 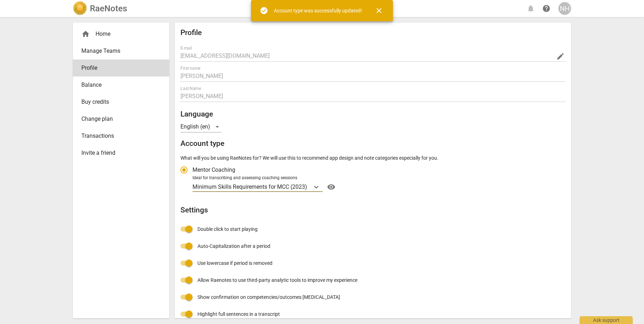 What do you see at coordinates (234, 246) in the screenshot?
I see `span: Auto-Capitalization after a period` at bounding box center [234, 246].